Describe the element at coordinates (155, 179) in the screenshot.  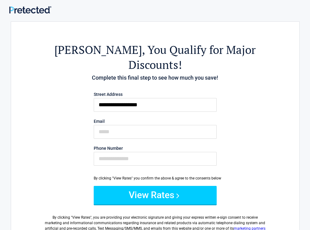
I see `div: By clicking "View Rates" you confirm the above & agree to the consents below` at that location.